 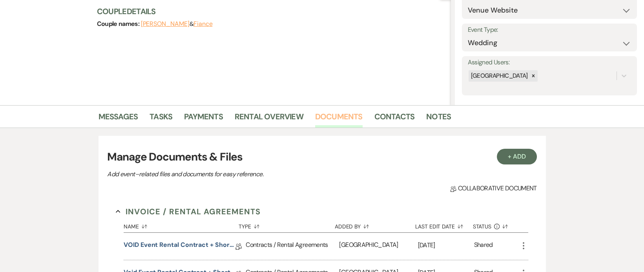 What do you see at coordinates (244, 174) in the screenshot?
I see `p: Add event–related files and documents for easy reference.` at bounding box center [244, 174].